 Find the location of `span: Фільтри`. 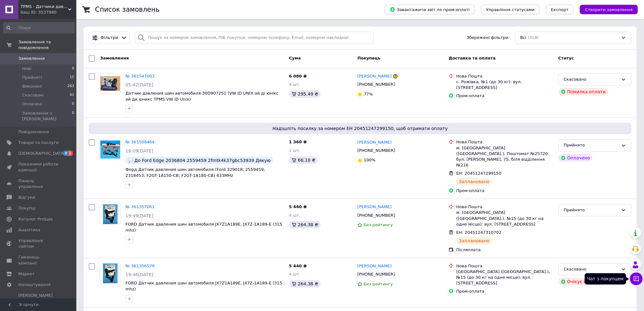

span: Фільтри is located at coordinates (109, 37).